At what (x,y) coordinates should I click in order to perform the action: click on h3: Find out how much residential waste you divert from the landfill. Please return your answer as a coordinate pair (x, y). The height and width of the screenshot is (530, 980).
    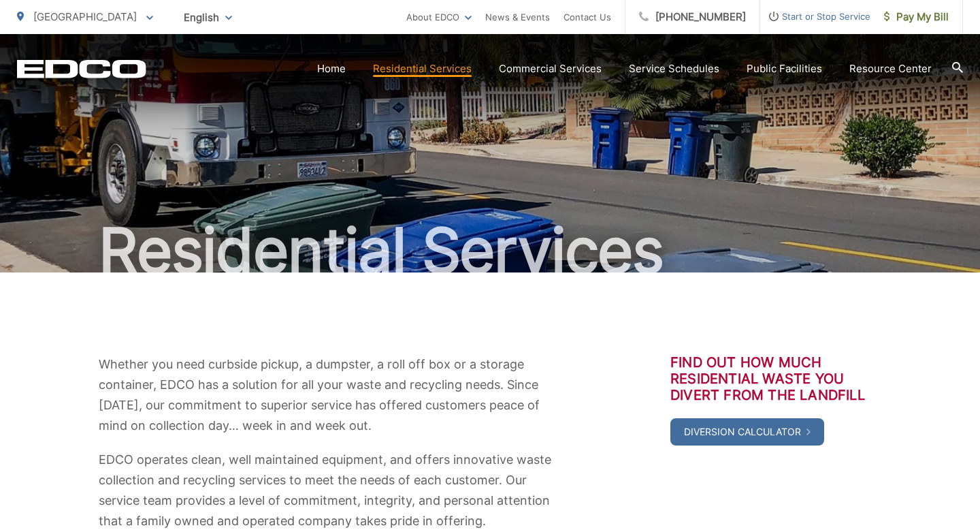
    Looking at the image, I should click on (776, 379).